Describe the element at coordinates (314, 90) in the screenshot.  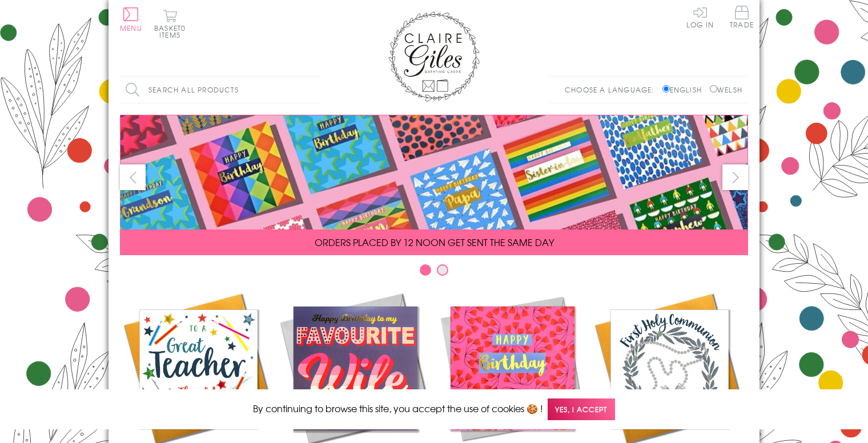
I see `input: Search` at that location.